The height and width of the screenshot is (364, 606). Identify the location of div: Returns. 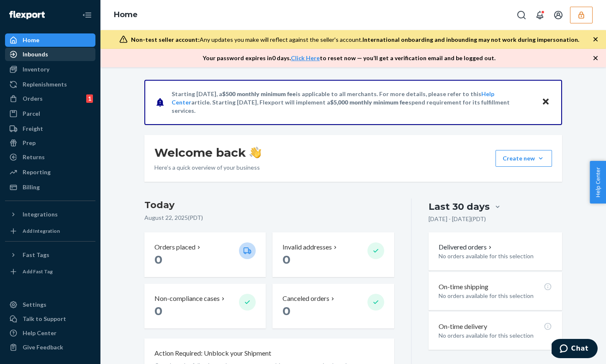
(33, 157).